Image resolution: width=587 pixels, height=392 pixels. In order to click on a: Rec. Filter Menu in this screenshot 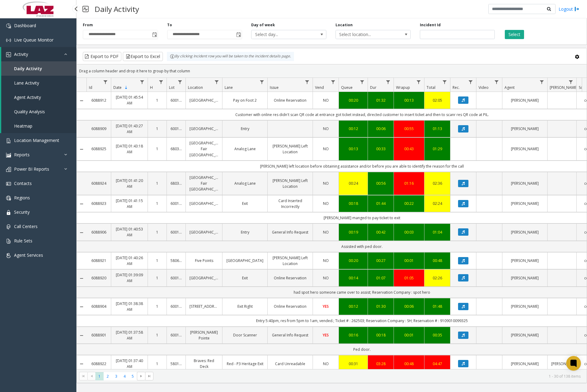, I will do `click(471, 82)`.